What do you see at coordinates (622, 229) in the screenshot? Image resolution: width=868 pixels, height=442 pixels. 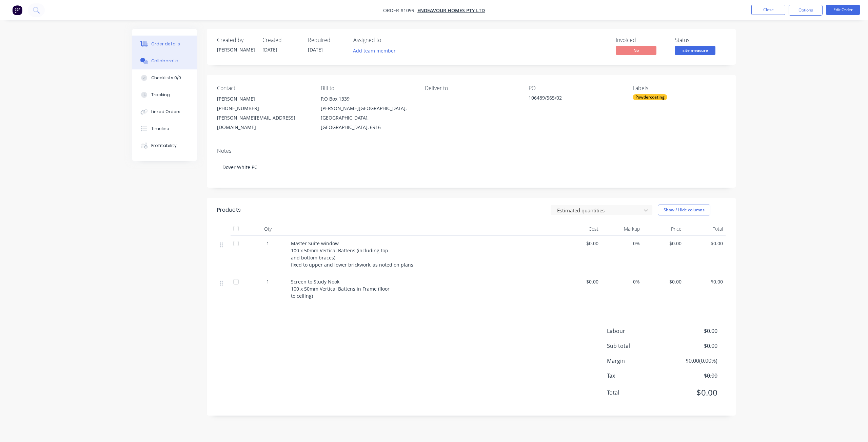 I see `div: Markup` at bounding box center [622, 229].